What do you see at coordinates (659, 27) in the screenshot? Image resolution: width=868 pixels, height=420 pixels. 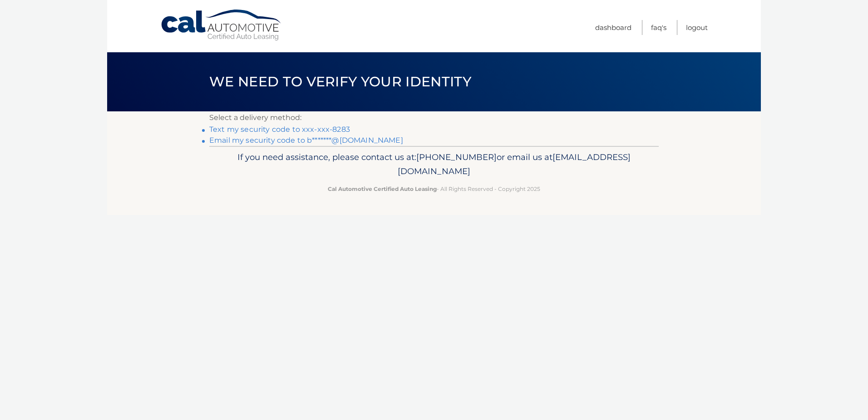 I see `a: FAQ's` at bounding box center [659, 27].